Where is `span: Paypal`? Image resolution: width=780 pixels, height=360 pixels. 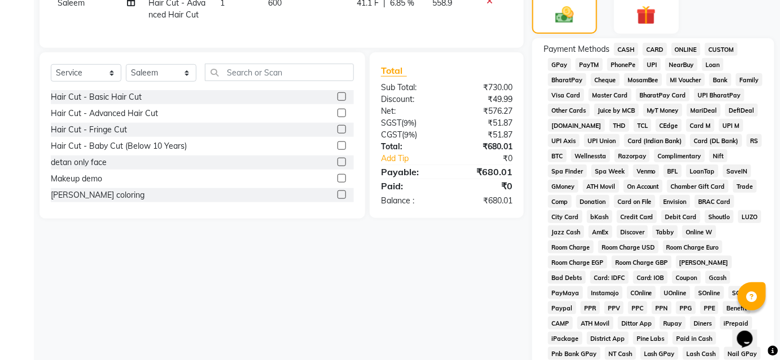
span: Paypal is located at coordinates (562, 308).